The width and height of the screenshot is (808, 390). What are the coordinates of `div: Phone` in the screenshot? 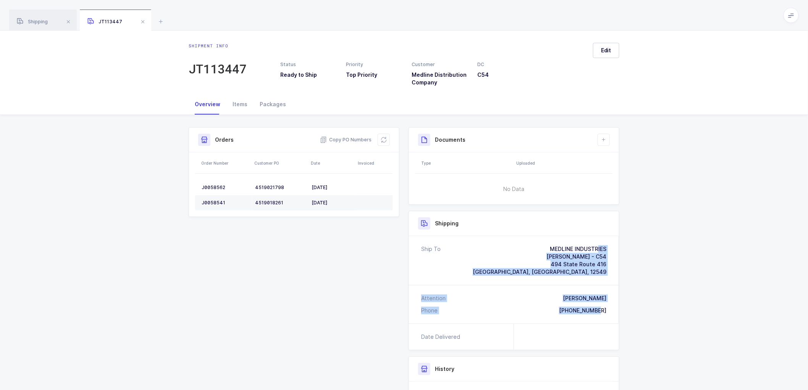 It's located at (429, 311).